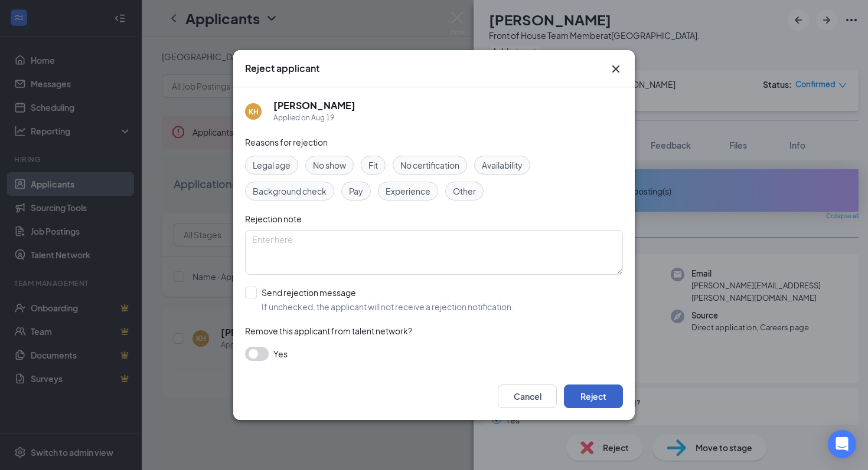 Image resolution: width=868 pixels, height=470 pixels. What do you see at coordinates (373, 165) in the screenshot?
I see `span: Fit` at bounding box center [373, 165].